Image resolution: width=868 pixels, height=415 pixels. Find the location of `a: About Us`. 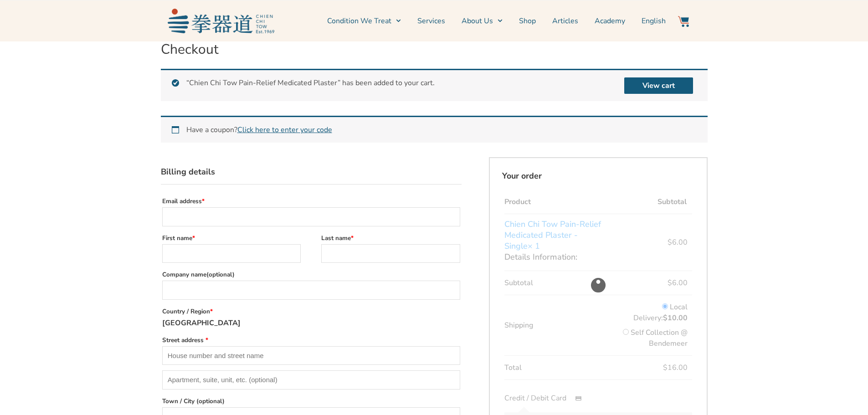

a: About Us is located at coordinates (482, 21).